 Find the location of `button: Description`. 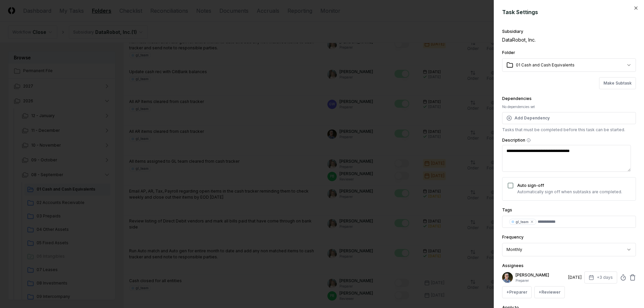

button: Description is located at coordinates (529, 140).